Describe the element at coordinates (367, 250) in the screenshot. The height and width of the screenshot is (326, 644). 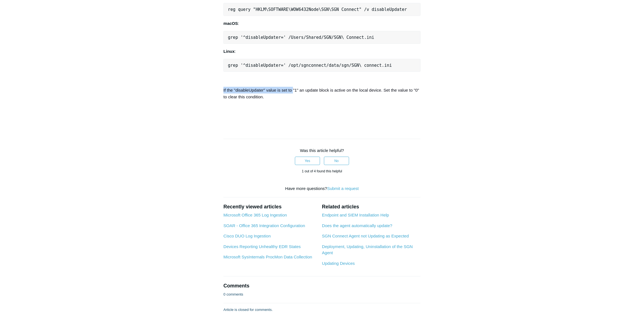
I see `a: Deployment, Updating, Uninstallation of the SGN Agent` at that location.